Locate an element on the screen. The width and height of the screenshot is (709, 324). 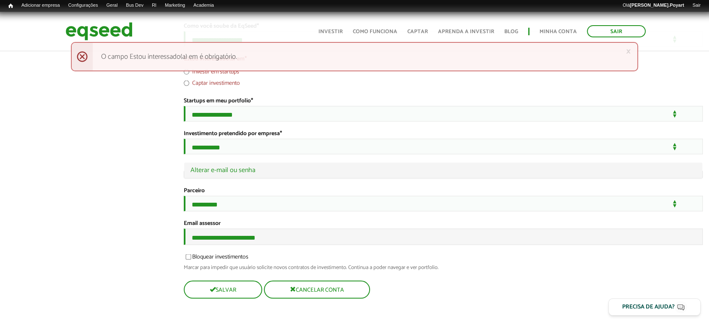
a: Alterar e-mail ou senha is located at coordinates (444, 170).